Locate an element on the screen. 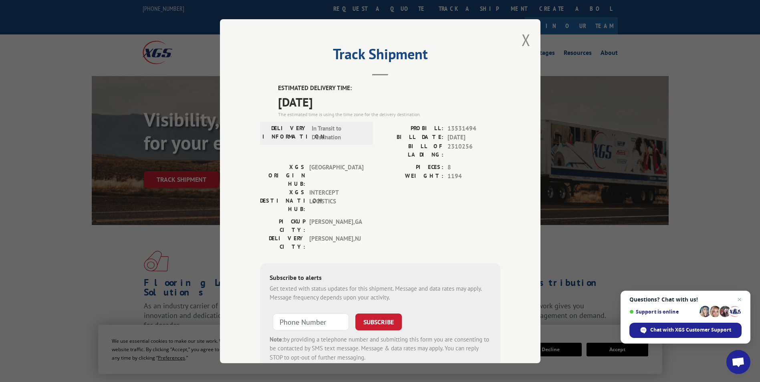 This screenshot has height=382, width=760. span: Support is online is located at coordinates (663, 312).